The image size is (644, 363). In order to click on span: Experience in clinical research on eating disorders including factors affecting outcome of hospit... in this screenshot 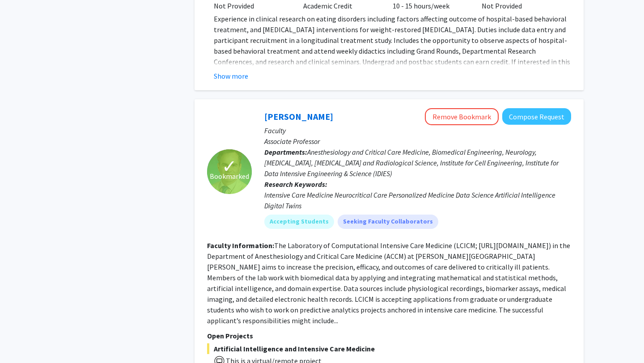, I will do `click(391, 51)`.